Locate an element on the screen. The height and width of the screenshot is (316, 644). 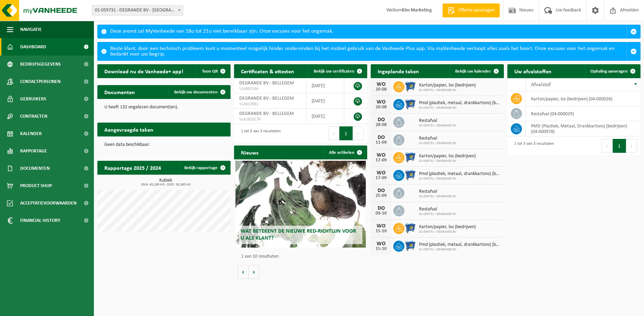
button: Vorige is located at coordinates (243, 272).